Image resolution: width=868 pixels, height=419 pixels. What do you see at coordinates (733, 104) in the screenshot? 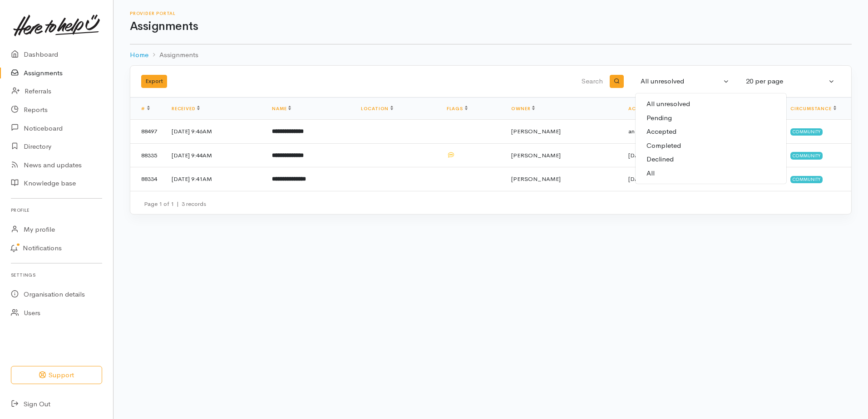
I see `small: Pending, in progress or on hold` at bounding box center [733, 104].